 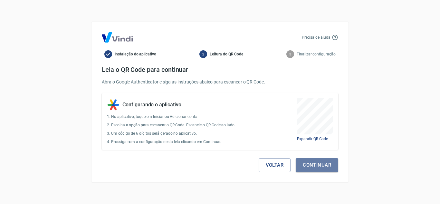 What do you see at coordinates (317, 165) in the screenshot?
I see `button: Continuar` at bounding box center [317, 165].